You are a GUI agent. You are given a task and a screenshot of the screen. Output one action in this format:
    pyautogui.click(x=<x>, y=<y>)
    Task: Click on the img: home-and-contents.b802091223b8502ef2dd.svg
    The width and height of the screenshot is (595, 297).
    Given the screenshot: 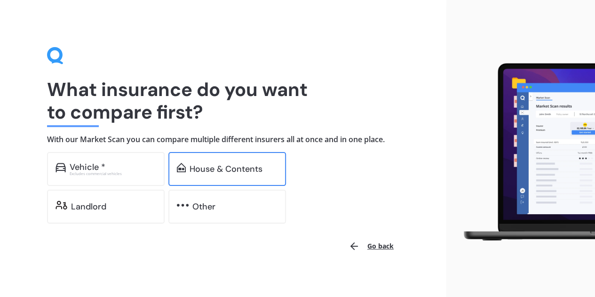 What is the action you would take?
    pyautogui.click(x=181, y=167)
    